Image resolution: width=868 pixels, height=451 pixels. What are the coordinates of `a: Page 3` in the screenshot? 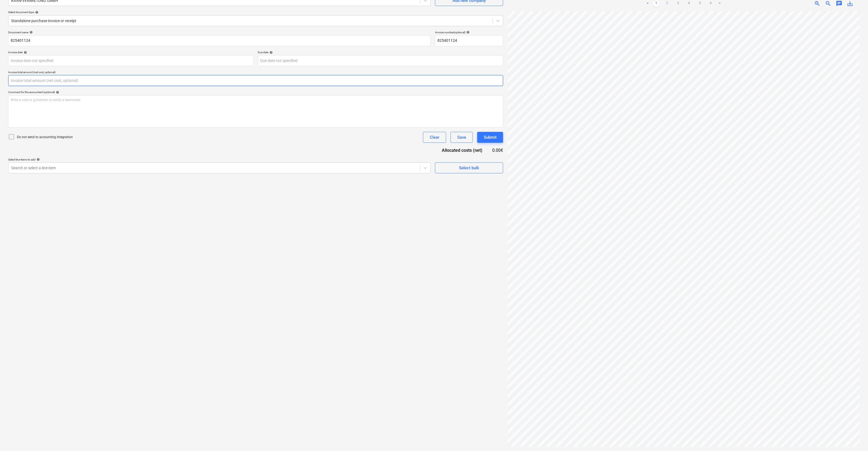 It's located at (678, 4).